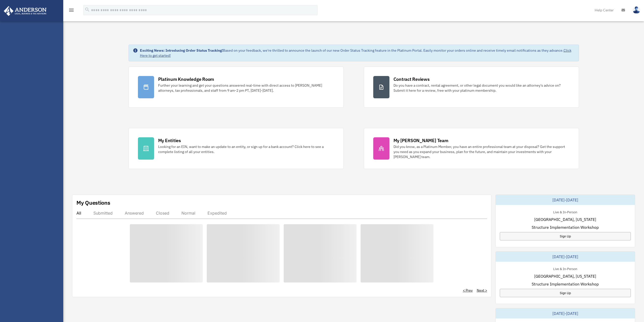 The width and height of the screenshot is (644, 322). I want to click on i: menu, so click(71, 10).